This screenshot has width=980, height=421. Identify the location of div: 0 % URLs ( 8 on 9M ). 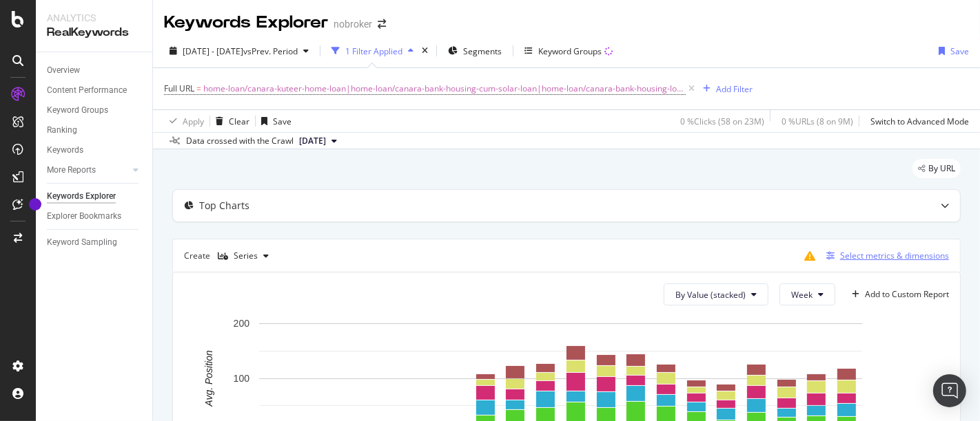
(817, 121).